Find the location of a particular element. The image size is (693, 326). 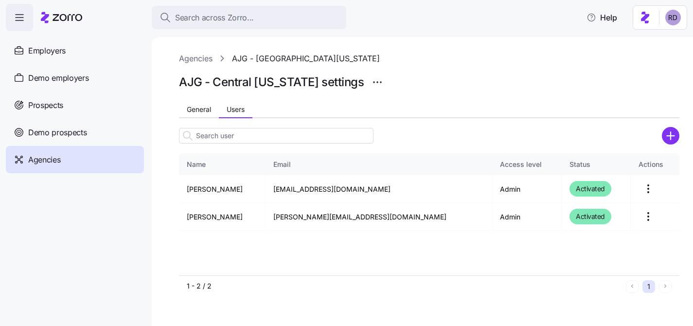

button: 1 is located at coordinates (649, 286).